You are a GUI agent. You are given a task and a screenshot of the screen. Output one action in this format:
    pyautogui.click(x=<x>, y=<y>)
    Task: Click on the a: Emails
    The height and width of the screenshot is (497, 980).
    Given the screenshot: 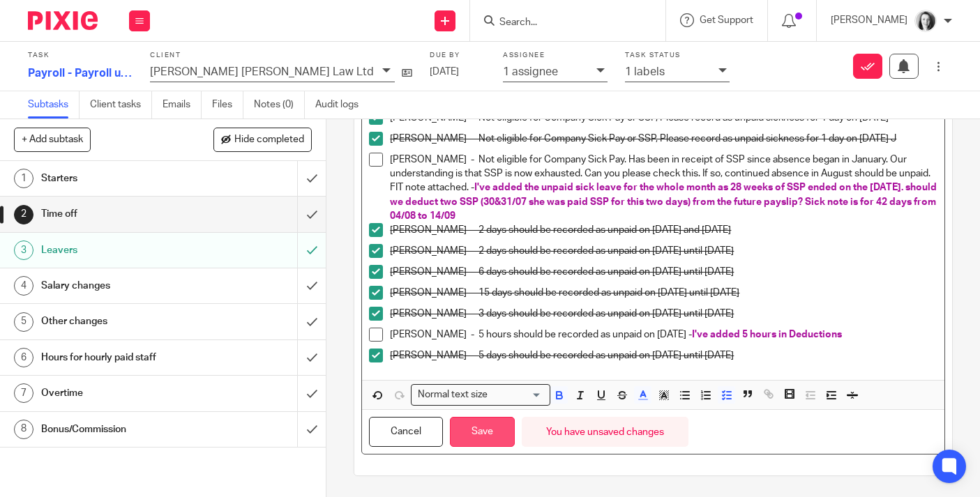 What is the action you would take?
    pyautogui.click(x=182, y=104)
    